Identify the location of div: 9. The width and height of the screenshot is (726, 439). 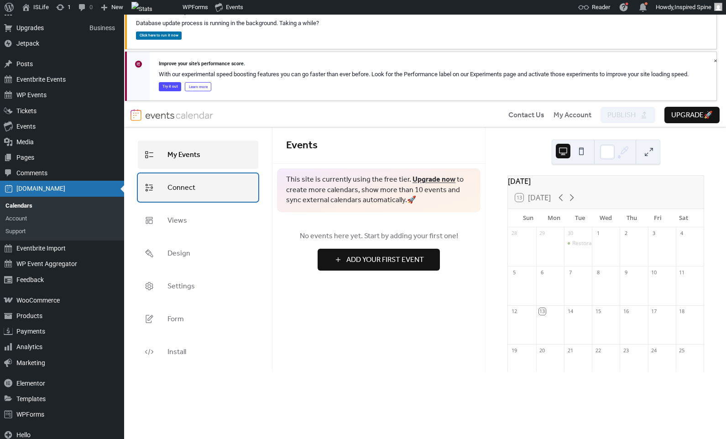
(626, 272).